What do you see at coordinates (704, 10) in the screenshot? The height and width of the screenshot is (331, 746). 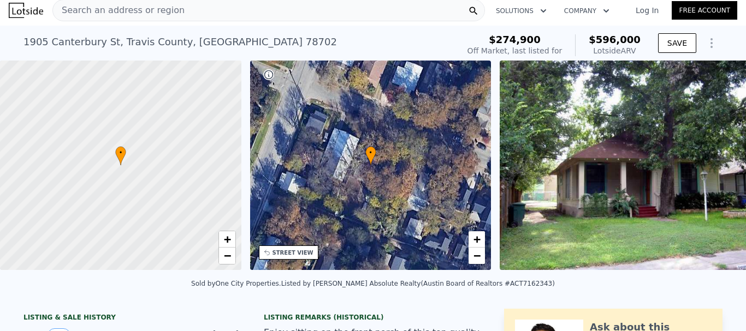 I see `a: Free Account` at bounding box center [704, 10].